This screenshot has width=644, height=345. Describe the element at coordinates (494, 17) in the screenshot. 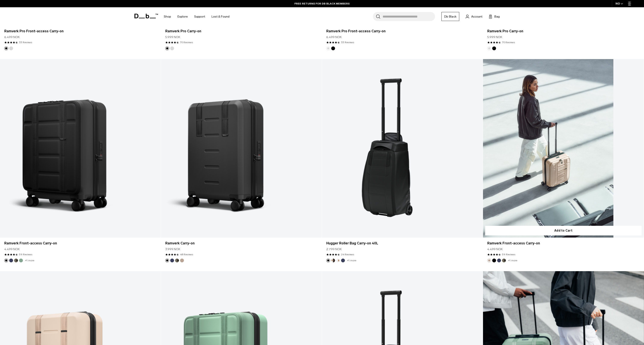

I see `button: Bag` at that location.